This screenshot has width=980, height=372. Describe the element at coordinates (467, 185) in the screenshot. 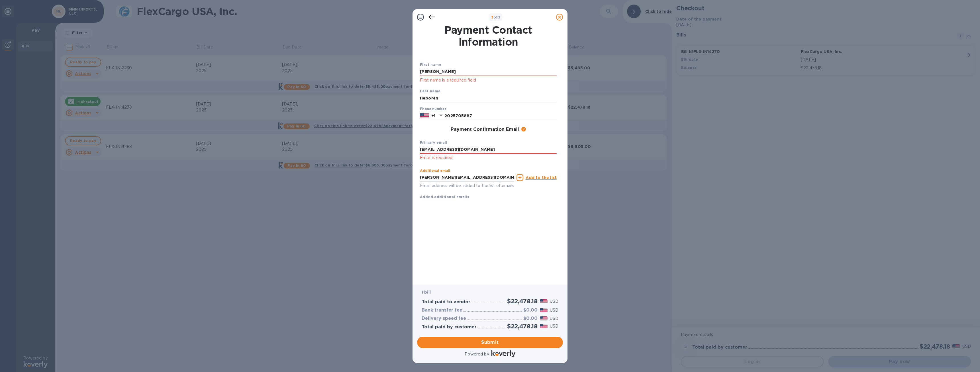

I see `p: Email address will be added to the list of emails` at that location.